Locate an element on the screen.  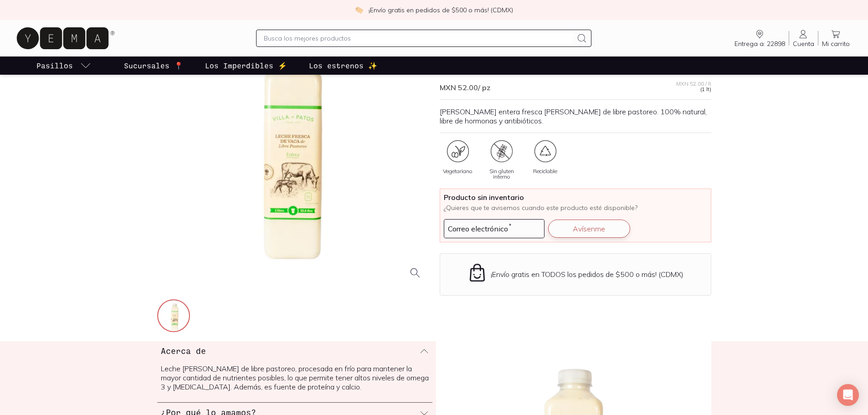
img: certificate_48a53943-26ef-4015-b3aa-8f4c5fdc4728=fwebp-q70-w96 is located at coordinates (545, 151).